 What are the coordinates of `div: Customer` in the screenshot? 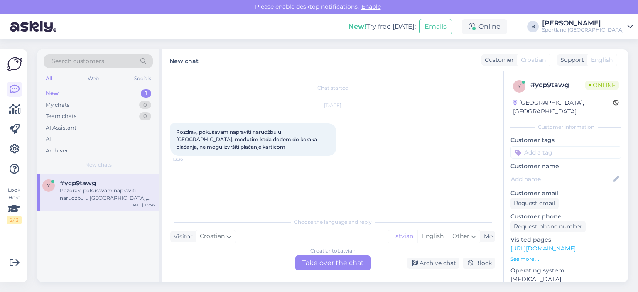 It's located at (498, 60).